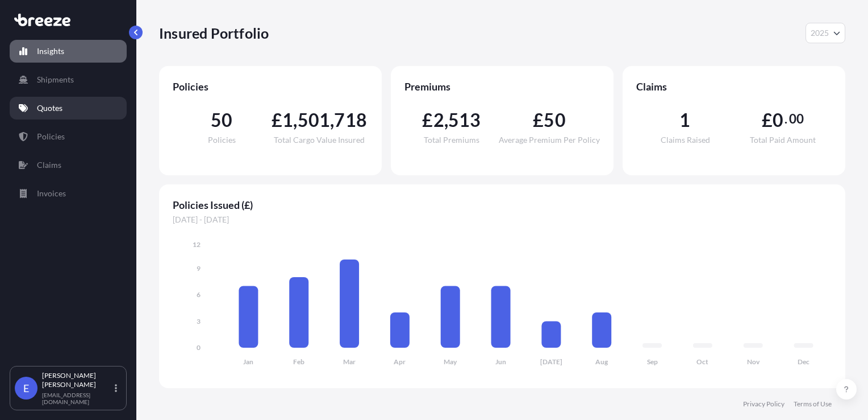  What do you see at coordinates (68, 136) in the screenshot?
I see `a: Policies` at bounding box center [68, 136].